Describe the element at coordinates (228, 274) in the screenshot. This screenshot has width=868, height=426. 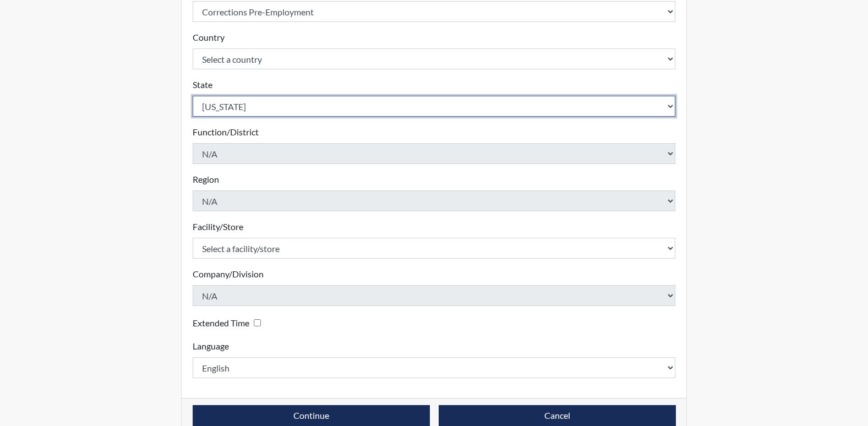
I see `label: Company/Division` at that location.